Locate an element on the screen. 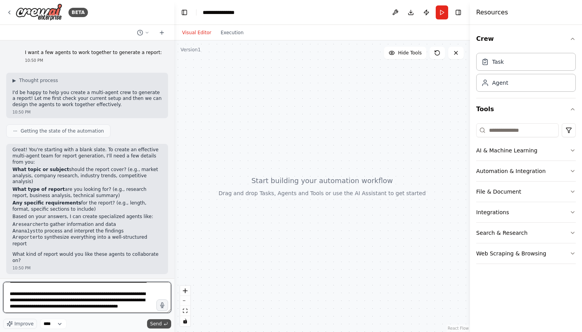  button: Start a new chat is located at coordinates (162, 33).